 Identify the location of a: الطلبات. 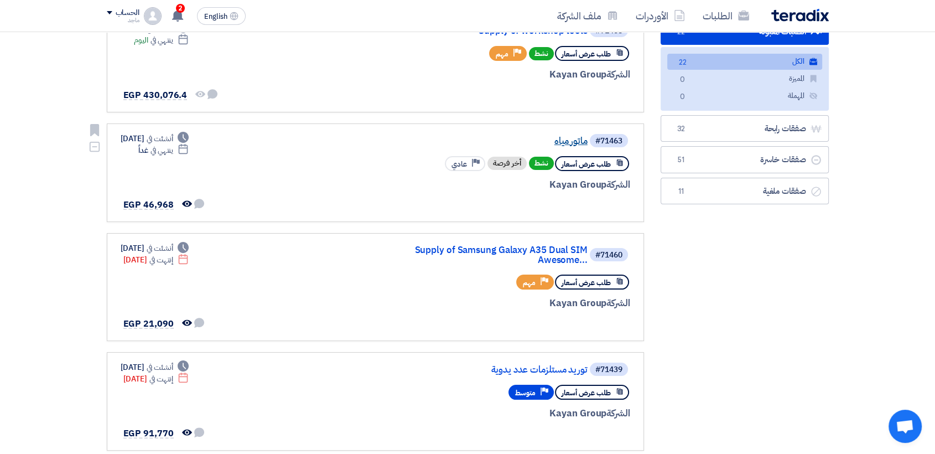
(726, 15).